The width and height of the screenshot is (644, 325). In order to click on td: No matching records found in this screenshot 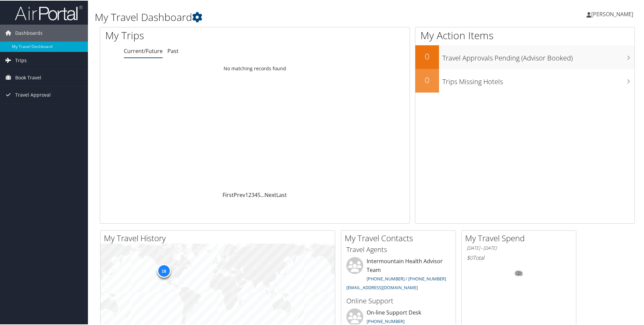, I will do `click(254, 68)`.